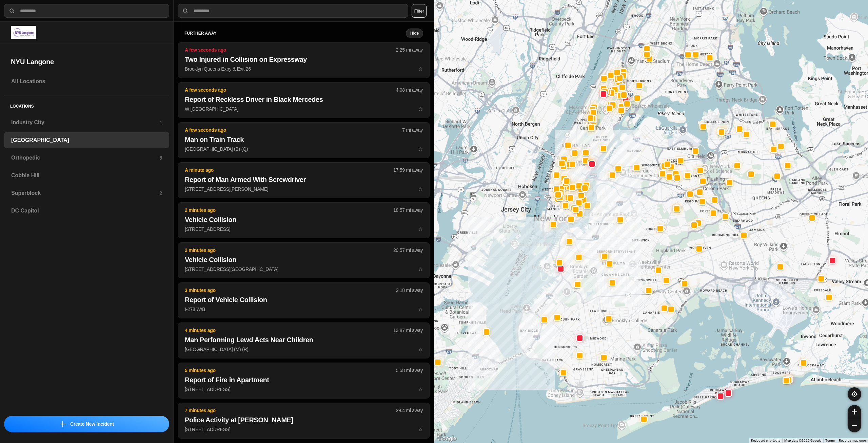  What do you see at coordinates (87, 176) in the screenshot?
I see `a: Cobble Hill` at bounding box center [87, 176].